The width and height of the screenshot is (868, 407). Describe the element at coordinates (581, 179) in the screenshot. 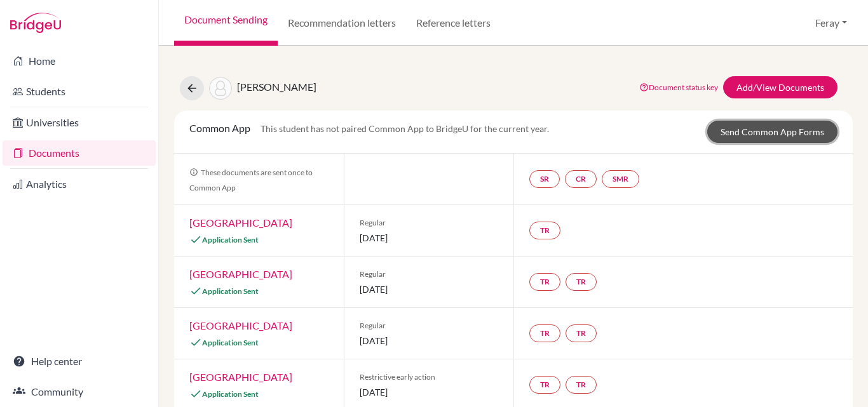

I see `a: CR` at that location.